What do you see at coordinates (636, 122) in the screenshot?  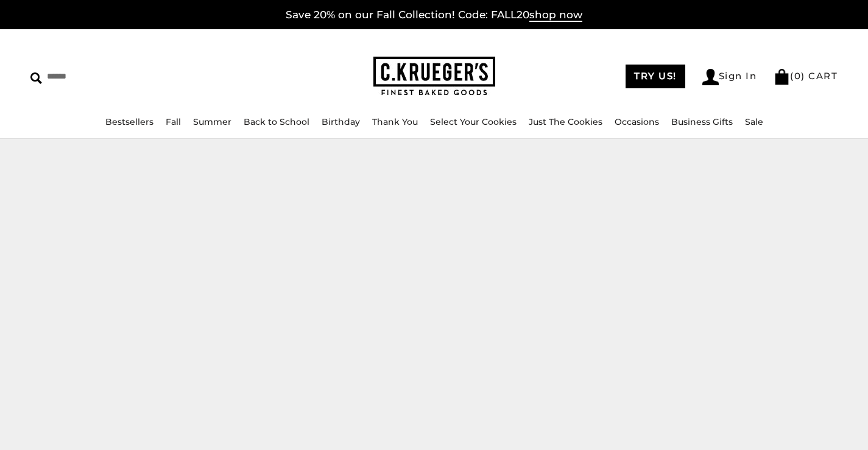 I see `a: Occasions` at bounding box center [636, 122].